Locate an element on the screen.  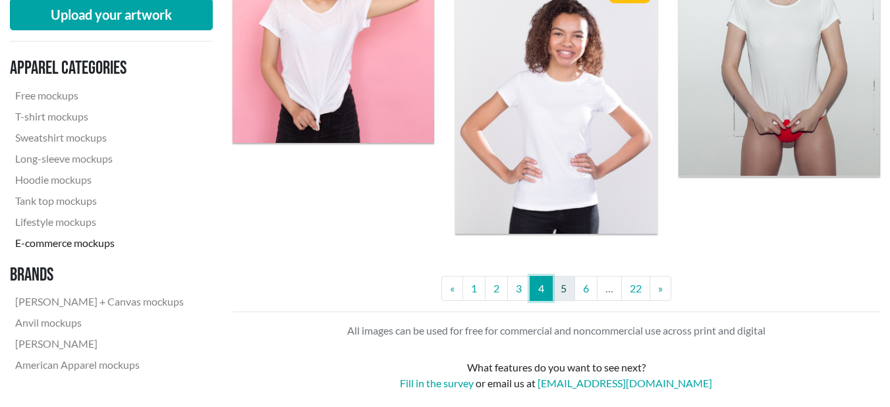
div: What features do you want to see next? or email us at is located at coordinates (556, 376).